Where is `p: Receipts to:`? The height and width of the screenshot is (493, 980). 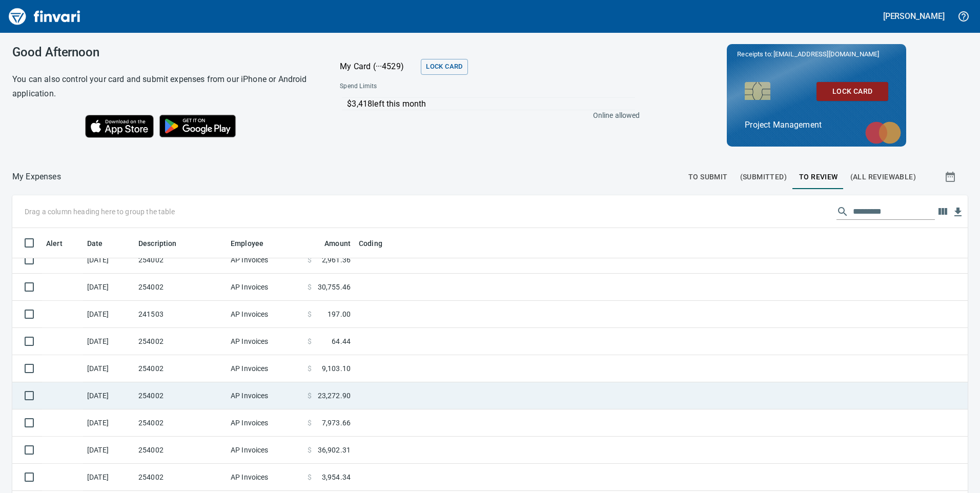
p: Receipts to: is located at coordinates (816, 55).